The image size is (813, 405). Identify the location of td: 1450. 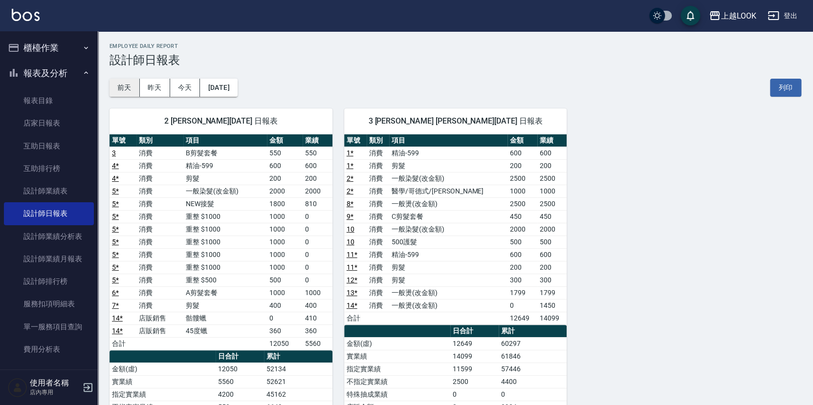
(552, 305).